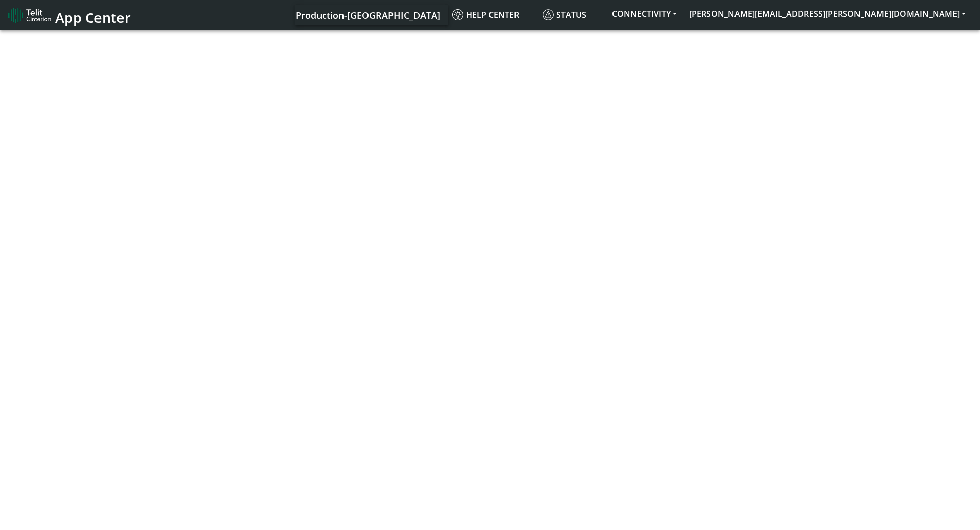  What do you see at coordinates (564, 15) in the screenshot?
I see `span: Status` at bounding box center [564, 15].